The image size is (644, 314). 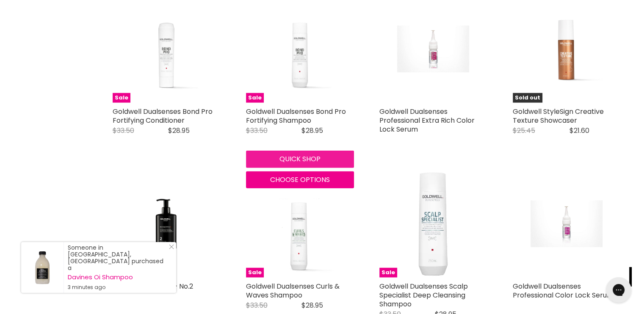 What do you see at coordinates (433, 223) in the screenshot?
I see `a: Goldwell Dualsenses Scalp Specialist Deep Cleansing Shampoo Goldwell Dualsenses Scalp Specialist ...` at bounding box center [433, 223].